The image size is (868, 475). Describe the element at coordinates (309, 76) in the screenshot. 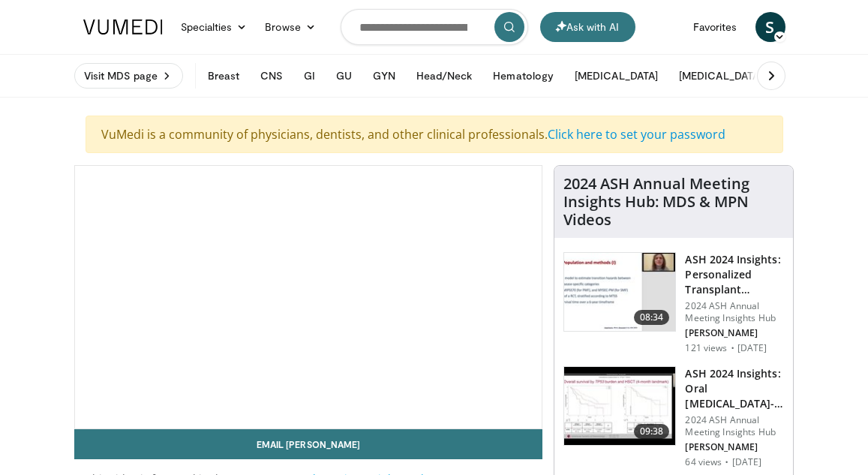

I see `button: GI` at that location.